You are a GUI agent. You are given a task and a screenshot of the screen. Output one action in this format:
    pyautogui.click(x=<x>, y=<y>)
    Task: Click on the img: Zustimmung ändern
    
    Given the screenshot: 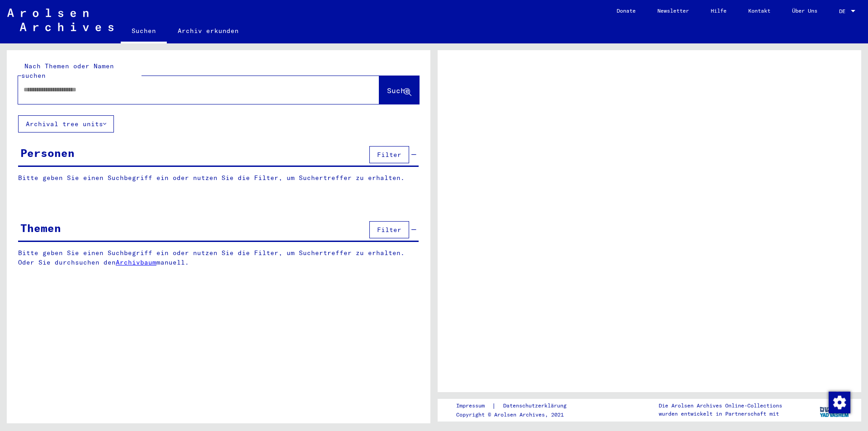 What is the action you would take?
    pyautogui.click(x=840, y=403)
    